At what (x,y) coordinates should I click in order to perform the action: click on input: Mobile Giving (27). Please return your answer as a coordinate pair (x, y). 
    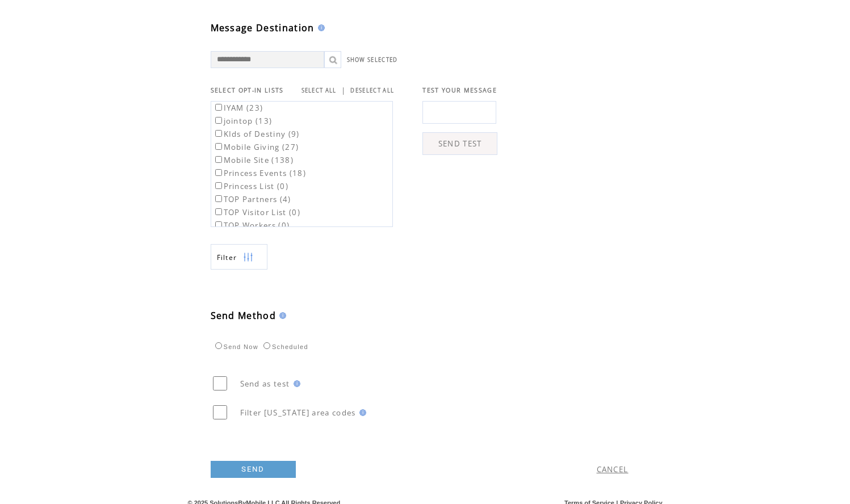
    Looking at the image, I should click on (218, 146).